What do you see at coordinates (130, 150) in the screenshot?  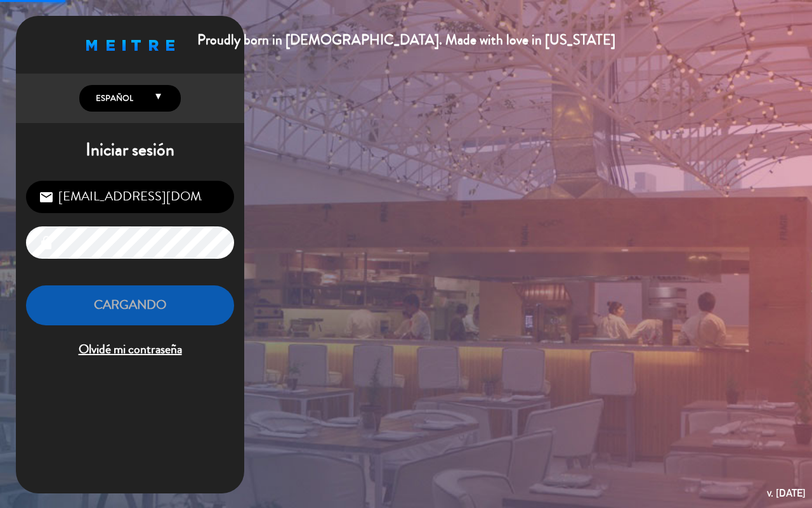 I see `h1: Iniciar sesión` at bounding box center [130, 150].